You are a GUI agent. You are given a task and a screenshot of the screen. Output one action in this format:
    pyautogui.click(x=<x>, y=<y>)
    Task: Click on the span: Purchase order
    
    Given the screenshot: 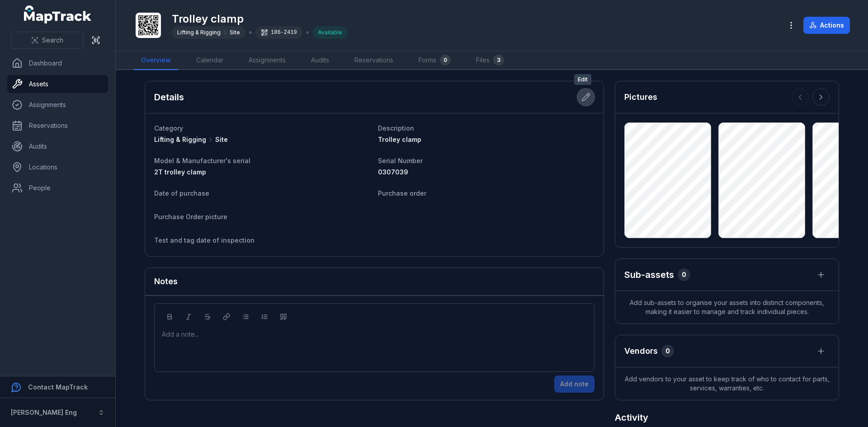 What is the action you would take?
    pyautogui.click(x=402, y=193)
    